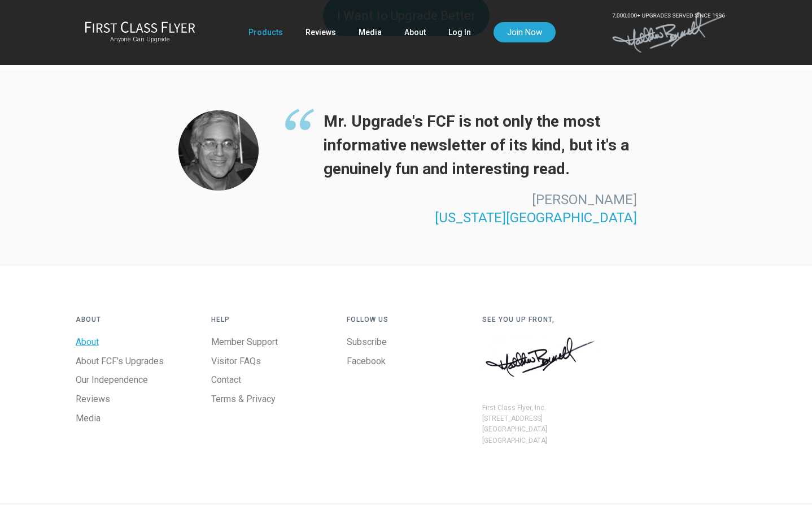  What do you see at coordinates (525, 32) in the screenshot?
I see `a: Join Now` at bounding box center [525, 32].